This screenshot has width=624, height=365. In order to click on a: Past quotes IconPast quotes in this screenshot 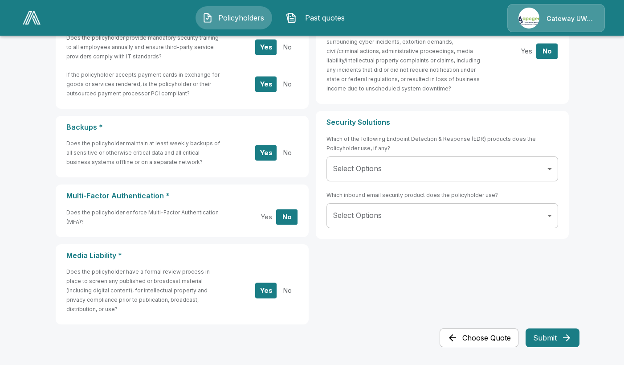, I will do `click(318, 18)`.